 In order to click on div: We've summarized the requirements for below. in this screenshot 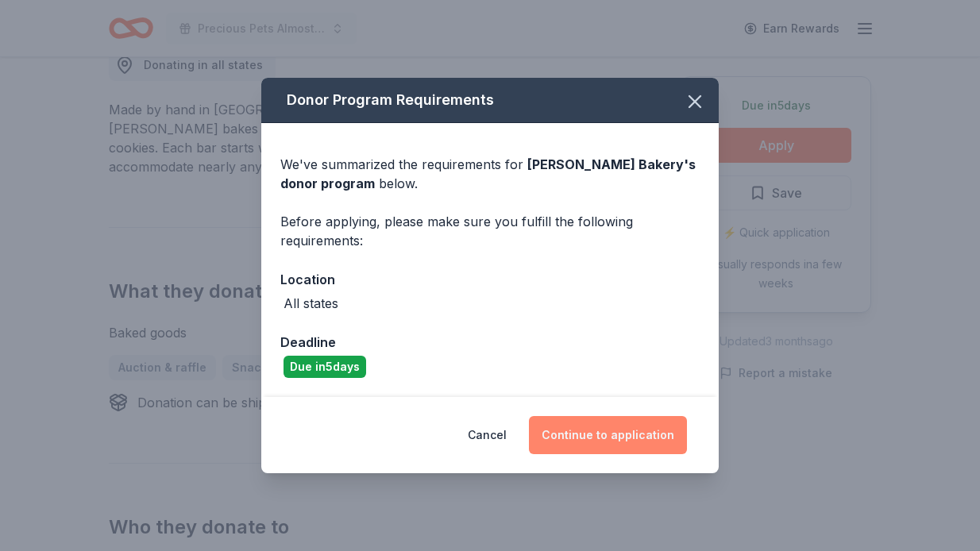, I will do `click(490, 174)`.